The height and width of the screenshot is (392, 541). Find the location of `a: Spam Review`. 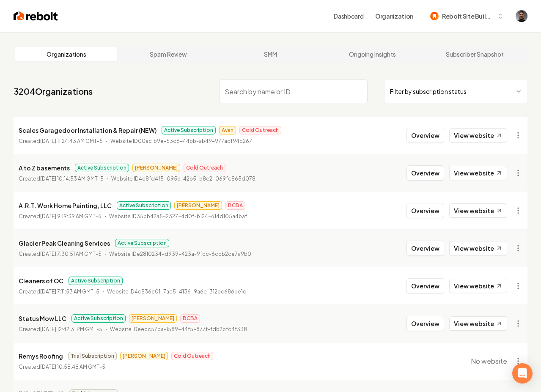

a: Spam Review is located at coordinates (168, 54).